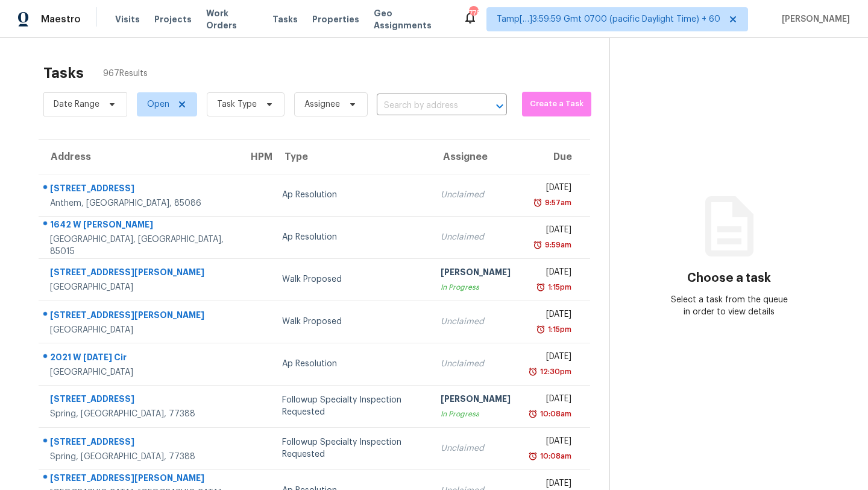 This screenshot has width=868, height=490. I want to click on h3: Choose a task, so click(729, 278).